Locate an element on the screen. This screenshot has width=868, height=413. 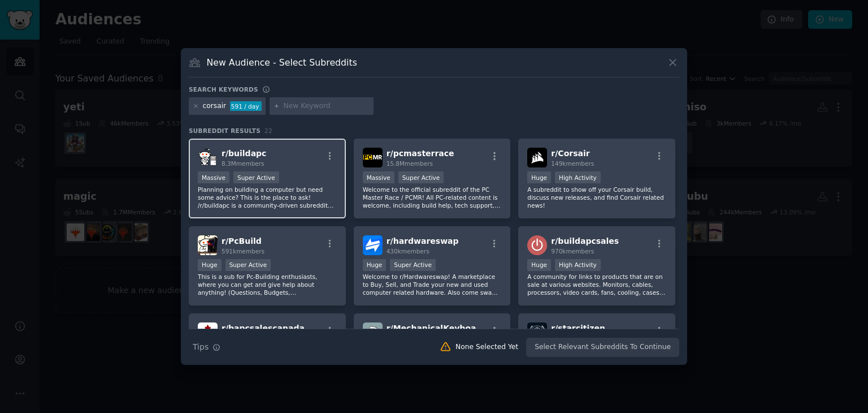
span: r/ Corsair is located at coordinates (571, 154).